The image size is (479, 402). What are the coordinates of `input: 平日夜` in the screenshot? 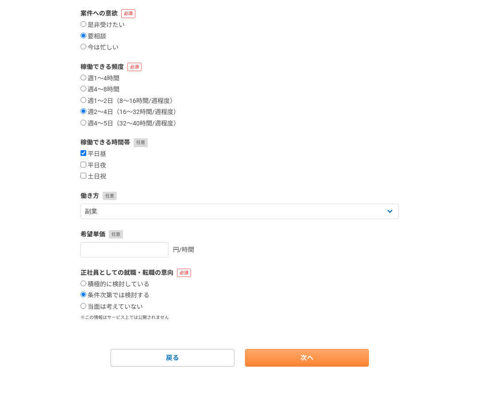 It's located at (83, 165).